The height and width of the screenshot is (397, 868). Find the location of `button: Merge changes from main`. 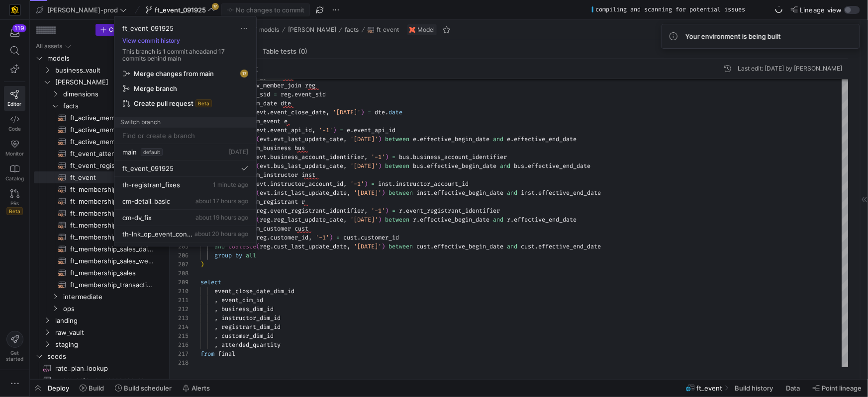

button: Merge changes from main is located at coordinates (185, 73).